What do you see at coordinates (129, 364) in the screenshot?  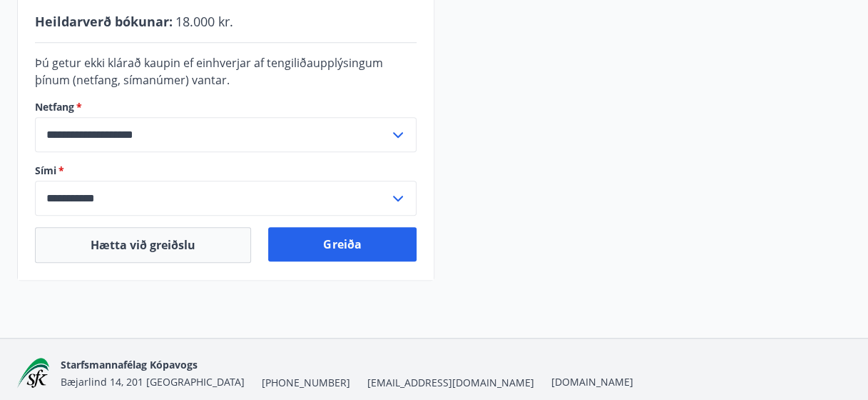 I see `span: Starfsmannafélag Kópavogs` at bounding box center [129, 364].